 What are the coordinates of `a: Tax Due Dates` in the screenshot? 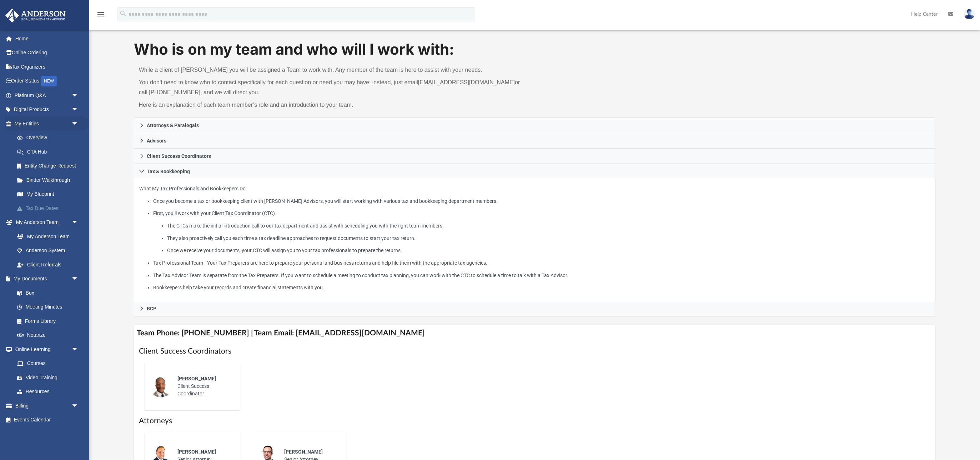 It's located at (50, 208).